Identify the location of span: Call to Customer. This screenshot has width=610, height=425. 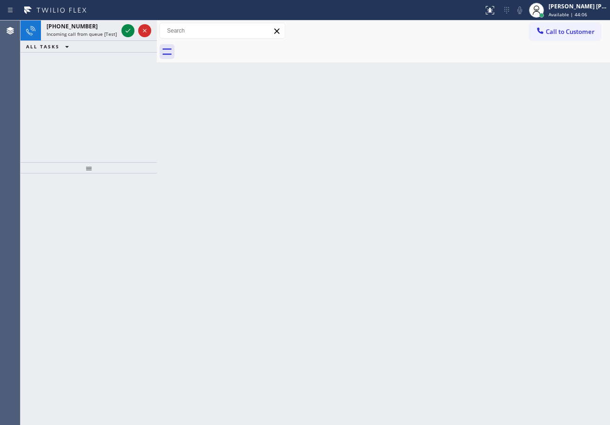
(570, 32).